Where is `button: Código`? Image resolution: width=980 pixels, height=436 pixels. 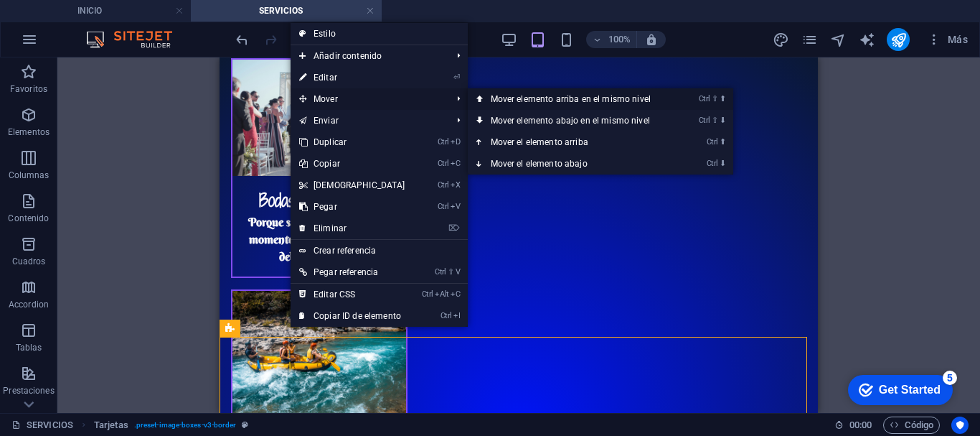 button: Código is located at coordinates (911, 425).